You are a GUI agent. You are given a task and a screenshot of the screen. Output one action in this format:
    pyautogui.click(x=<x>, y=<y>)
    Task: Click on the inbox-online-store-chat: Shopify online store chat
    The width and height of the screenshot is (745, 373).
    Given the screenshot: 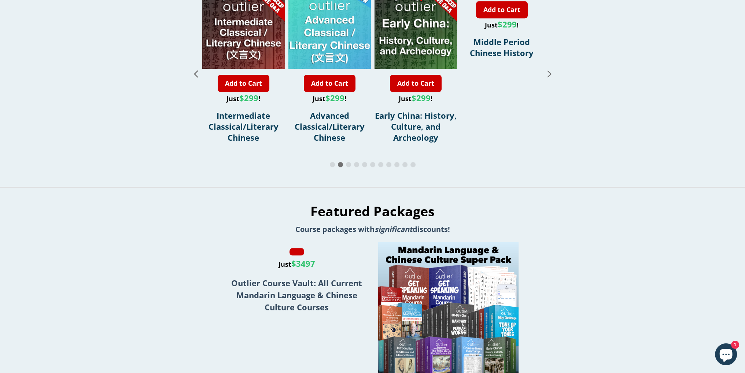 What is the action you would take?
    pyautogui.click(x=726, y=355)
    